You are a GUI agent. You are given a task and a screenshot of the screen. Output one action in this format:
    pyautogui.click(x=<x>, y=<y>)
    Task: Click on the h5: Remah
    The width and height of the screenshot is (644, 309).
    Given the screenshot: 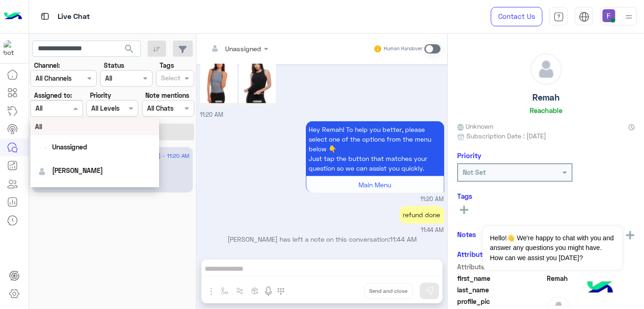 What is the action you would take?
    pyautogui.click(x=546, y=97)
    